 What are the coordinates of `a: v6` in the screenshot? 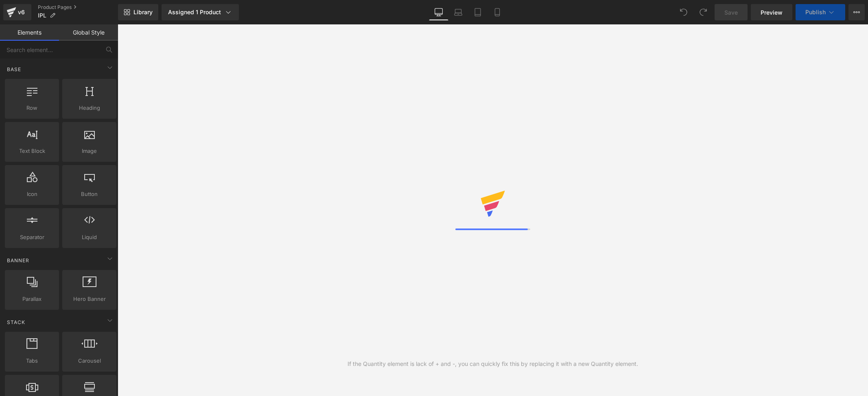 It's located at (17, 12).